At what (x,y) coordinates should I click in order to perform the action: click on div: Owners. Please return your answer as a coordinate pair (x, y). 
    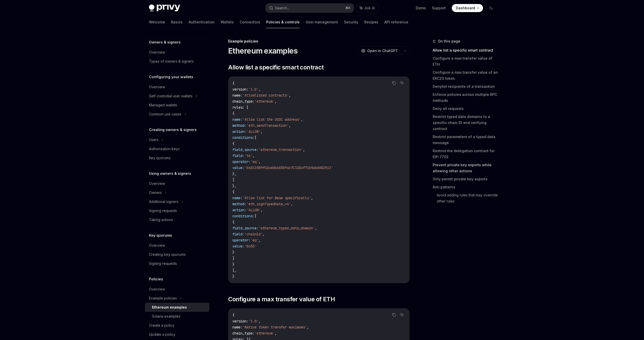
    Looking at the image, I should click on (155, 192).